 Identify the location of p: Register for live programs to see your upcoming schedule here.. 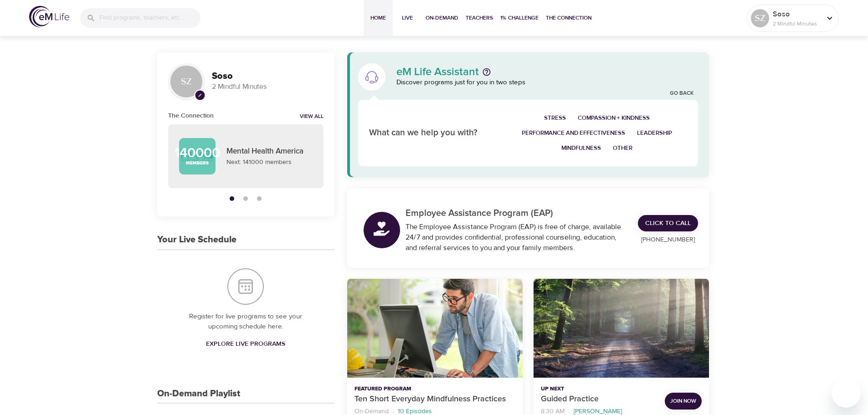
(246, 322).